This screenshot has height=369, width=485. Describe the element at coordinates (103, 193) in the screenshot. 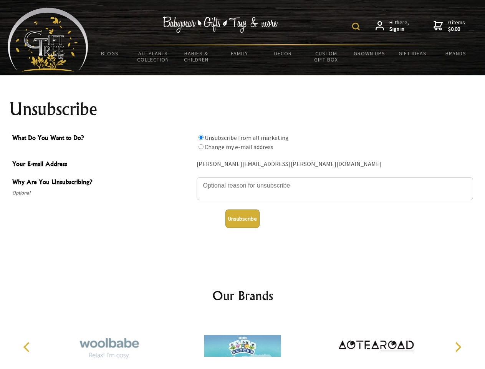

I see `span: Optional` at that location.